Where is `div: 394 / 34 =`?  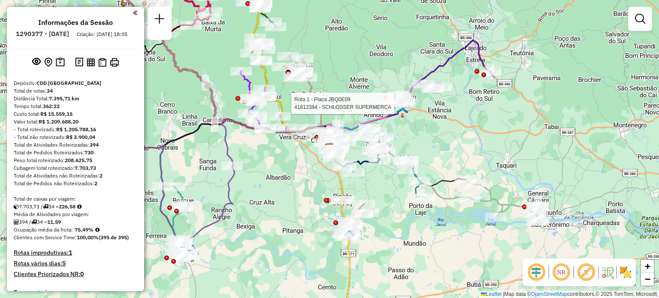
div: 394 / 34 = is located at coordinates (76, 222).